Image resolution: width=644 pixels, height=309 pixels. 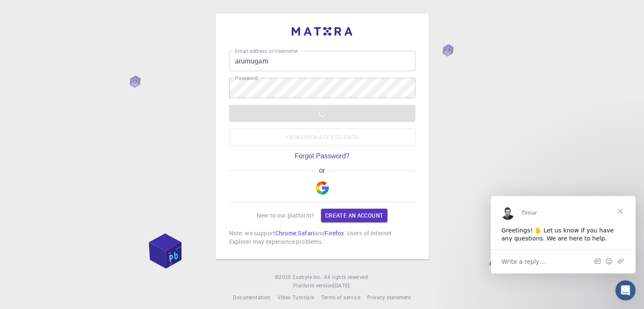 I want to click on a: Firefox, so click(x=334, y=233).